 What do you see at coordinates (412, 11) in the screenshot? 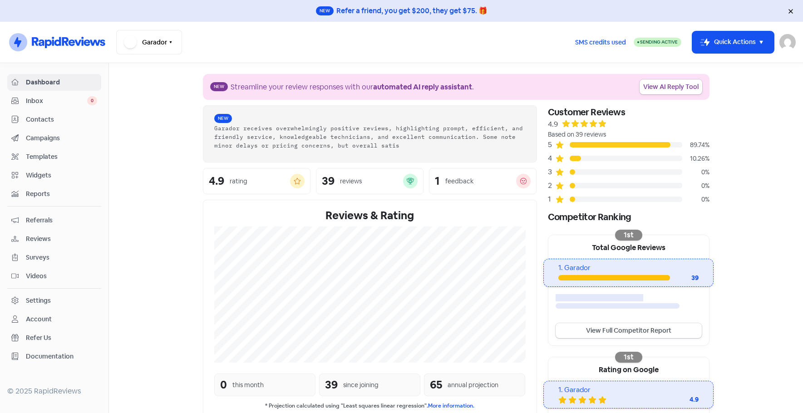
I see `div: Refer a friend, you get $200, they get $75. 🎁` at bounding box center [412, 11].